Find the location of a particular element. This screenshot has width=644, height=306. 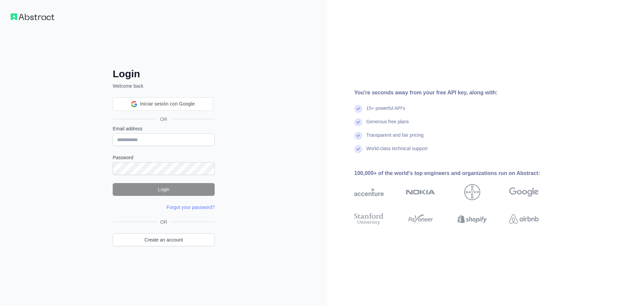

button: Login is located at coordinates (164, 189).